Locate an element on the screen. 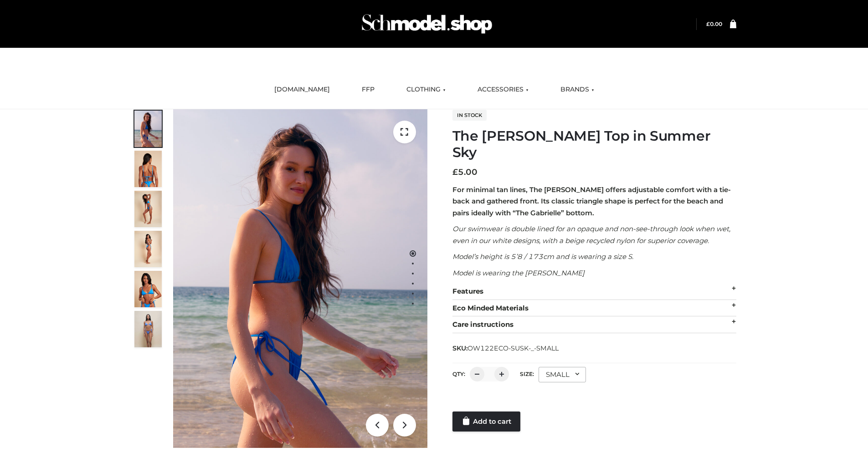  img: 4.Alex-top_CN-1-1-2.jpg is located at coordinates (148, 209).